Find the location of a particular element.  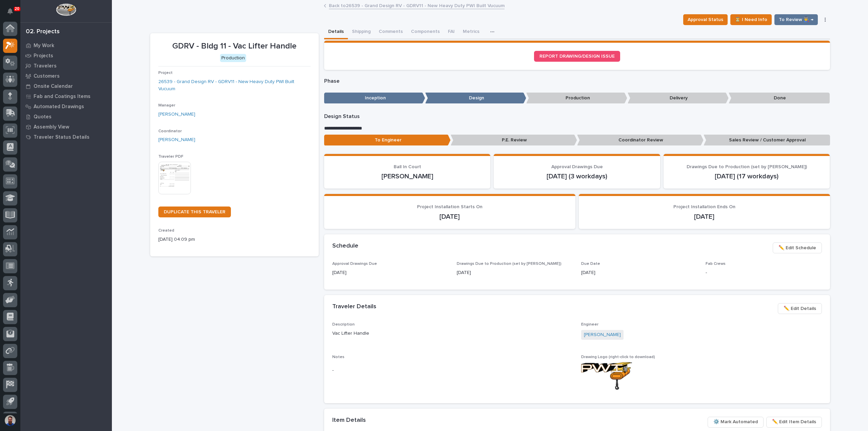

p: My Work is located at coordinates (43, 45).